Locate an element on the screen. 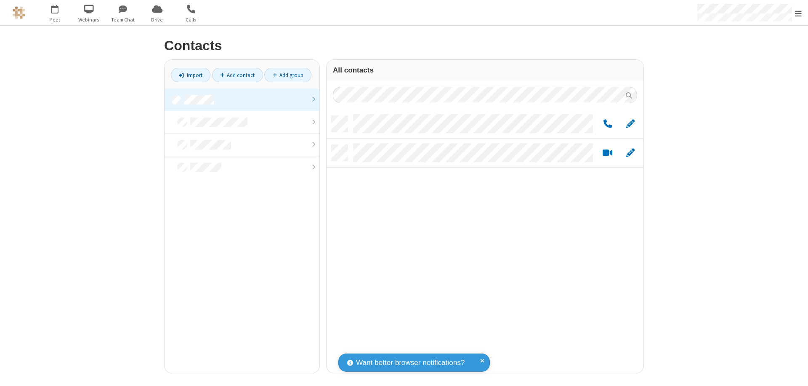 This screenshot has height=386, width=808. button: Call by phone is located at coordinates (608, 124).